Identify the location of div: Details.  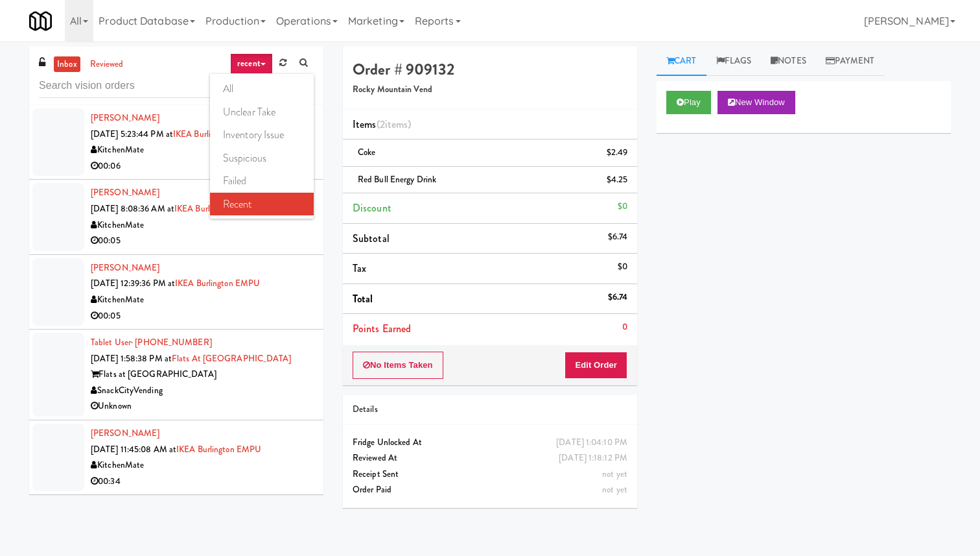
(490, 410).